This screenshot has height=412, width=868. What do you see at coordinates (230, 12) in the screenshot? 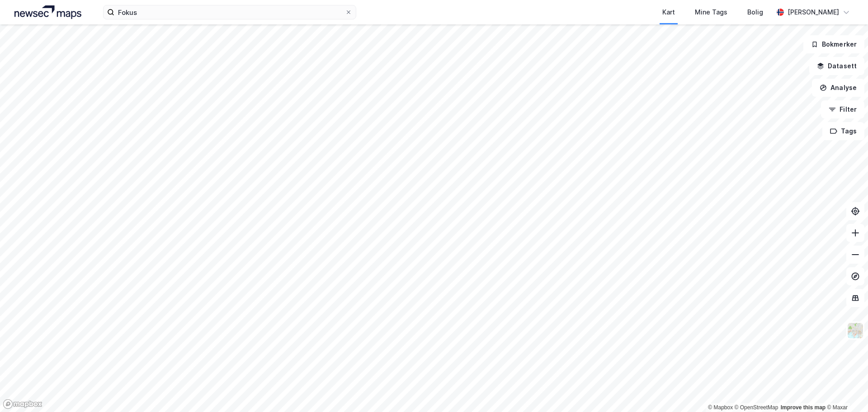
I see `input: Søk på adresse, matrikkel, gårdeiere, leietakere eller personer` at bounding box center [230, 12].